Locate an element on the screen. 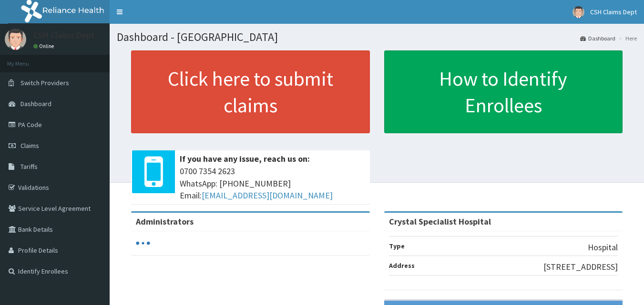 This screenshot has width=644, height=305. span: Dashboard is located at coordinates (36, 104).